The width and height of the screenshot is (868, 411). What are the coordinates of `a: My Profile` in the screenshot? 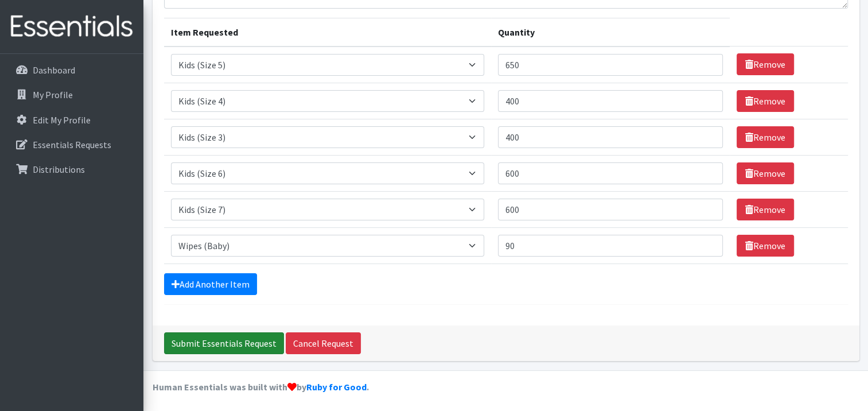 It's located at (72, 94).